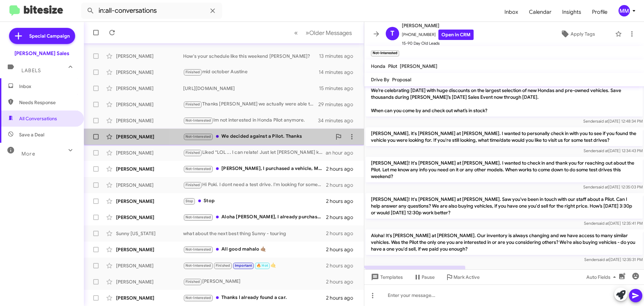 The image size is (644, 306). Describe the element at coordinates (438, 43) in the screenshot. I see `span: 15-90 Day Old Leads` at that location.